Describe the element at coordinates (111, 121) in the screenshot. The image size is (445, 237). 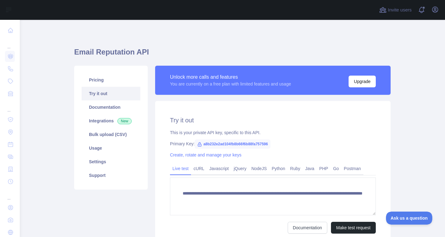
I see `a: Integrations New` at that location.